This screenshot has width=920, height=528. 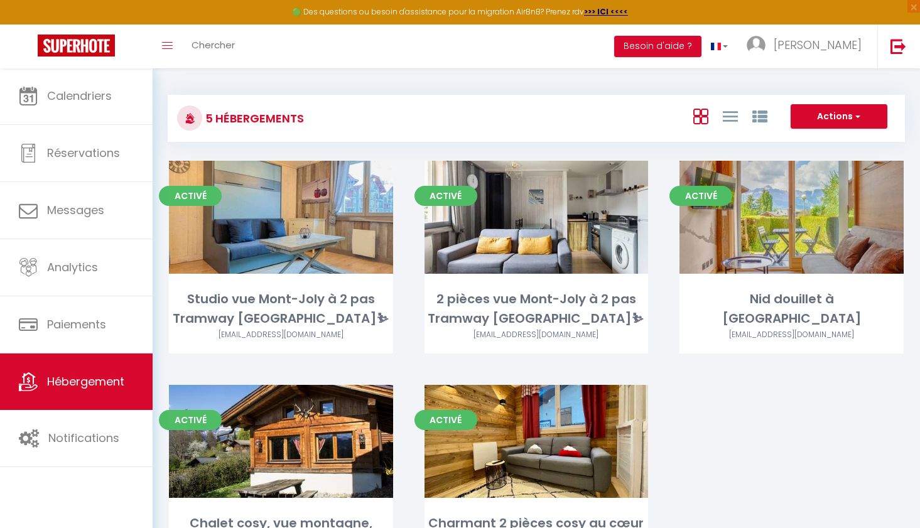 I want to click on span: Messages, so click(x=75, y=210).